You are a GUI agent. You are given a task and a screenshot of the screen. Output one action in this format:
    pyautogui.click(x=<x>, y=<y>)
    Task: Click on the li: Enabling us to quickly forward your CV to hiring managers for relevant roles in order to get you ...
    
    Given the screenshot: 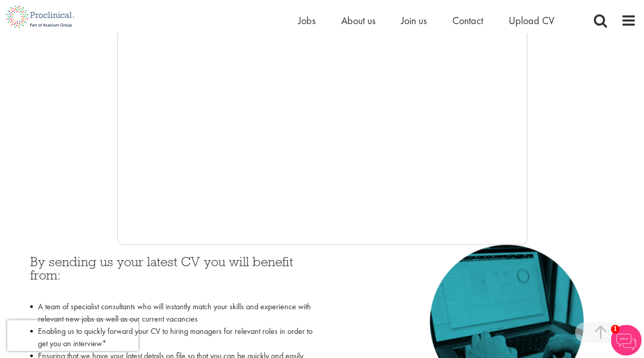 What is the action you would take?
    pyautogui.click(x=172, y=337)
    